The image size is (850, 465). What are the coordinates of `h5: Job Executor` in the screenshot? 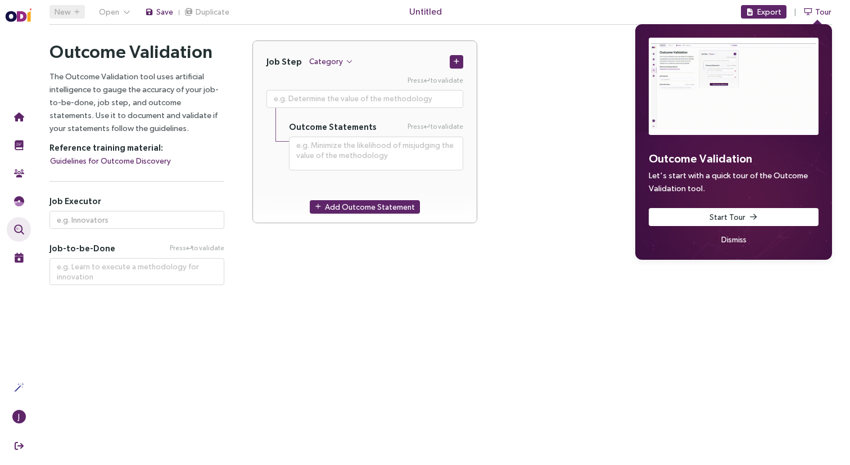 It's located at (137, 201).